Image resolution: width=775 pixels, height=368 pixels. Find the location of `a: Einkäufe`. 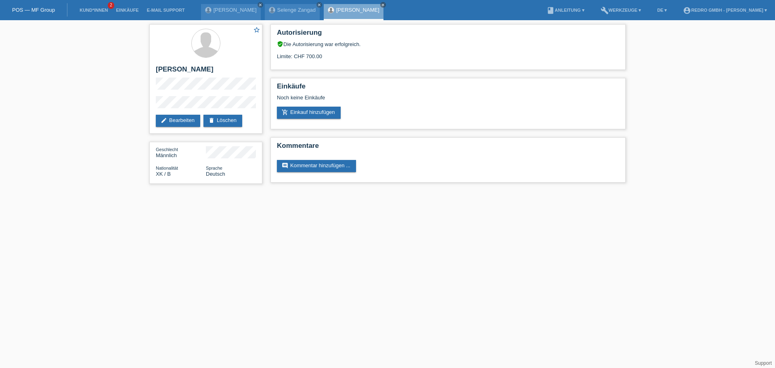

a: Einkäufe is located at coordinates (127, 10).